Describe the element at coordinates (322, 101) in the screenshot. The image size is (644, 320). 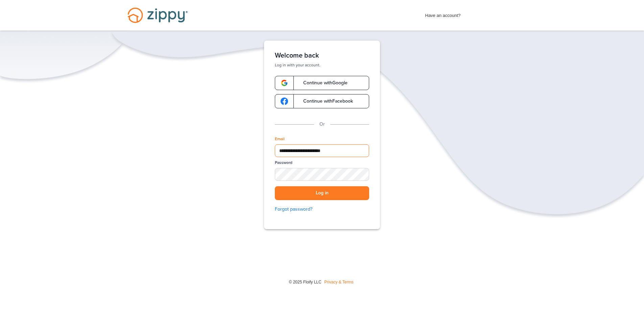
I see `a: google-logoContinue withFacebook` at that location.